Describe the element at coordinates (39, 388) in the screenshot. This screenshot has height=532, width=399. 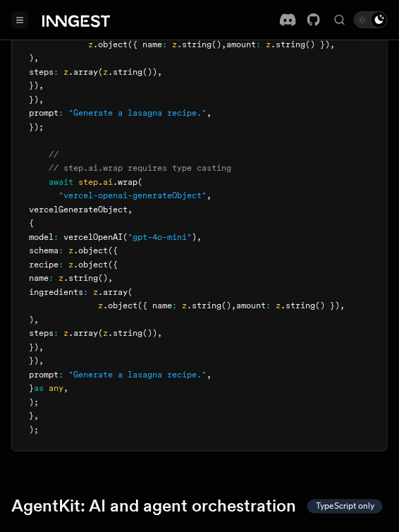
I see `span: as` at that location.